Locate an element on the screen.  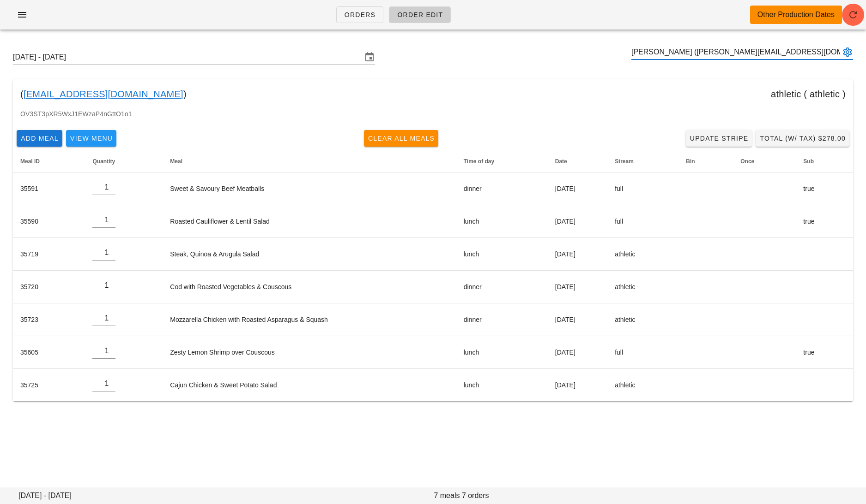
button: Clear All Meals is located at coordinates (402, 138).